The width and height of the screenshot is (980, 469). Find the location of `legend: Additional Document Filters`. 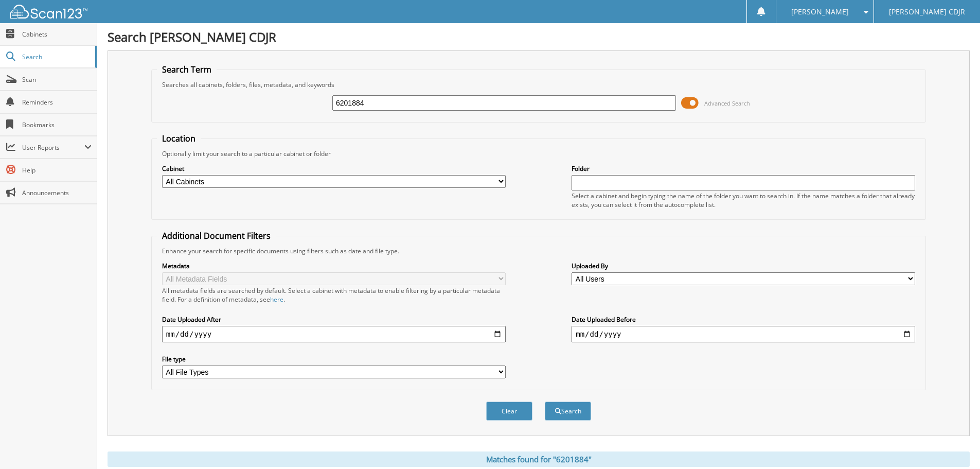

legend: Additional Document Filters is located at coordinates (216, 236).